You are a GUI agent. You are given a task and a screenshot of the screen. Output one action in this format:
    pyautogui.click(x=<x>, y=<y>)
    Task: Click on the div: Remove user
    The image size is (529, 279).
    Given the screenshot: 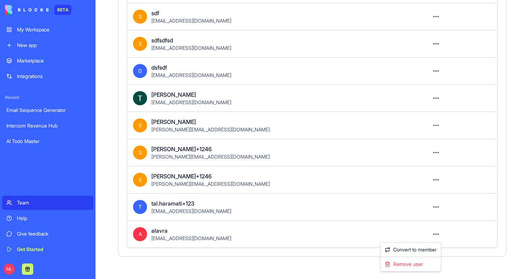 What is the action you would take?
    pyautogui.click(x=410, y=264)
    